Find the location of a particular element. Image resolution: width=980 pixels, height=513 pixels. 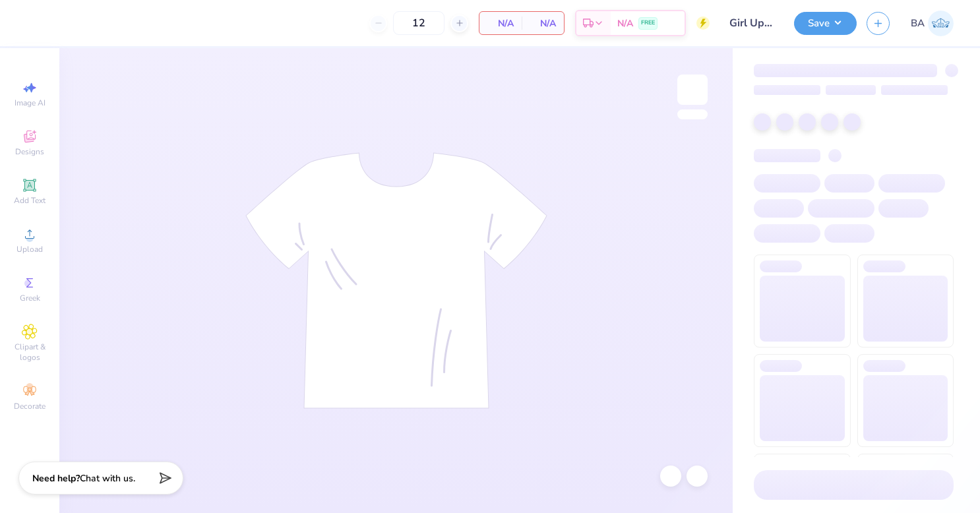

span: Chat with us. is located at coordinates (107, 478).